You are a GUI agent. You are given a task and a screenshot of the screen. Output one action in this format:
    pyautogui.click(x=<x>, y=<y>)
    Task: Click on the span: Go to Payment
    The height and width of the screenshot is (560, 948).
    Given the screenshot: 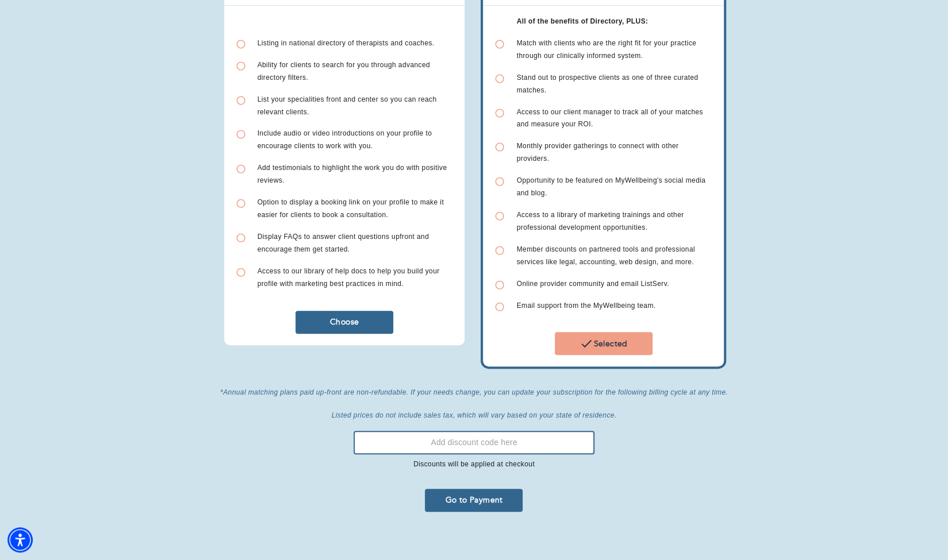 What is the action you would take?
    pyautogui.click(x=474, y=500)
    